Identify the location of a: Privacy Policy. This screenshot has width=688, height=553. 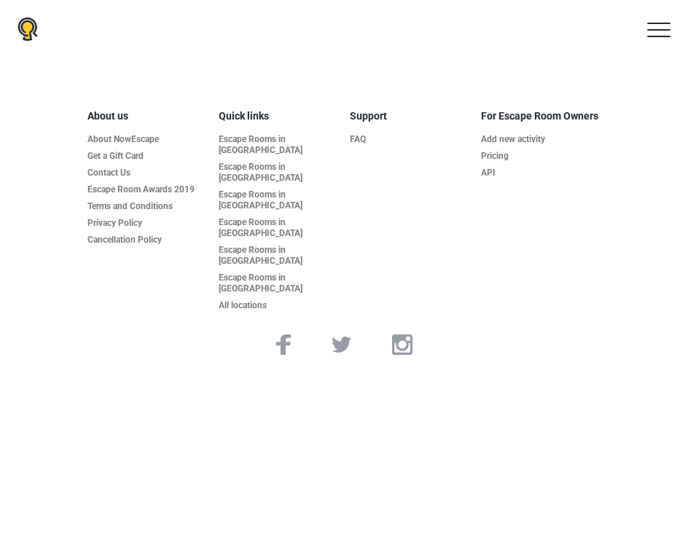
(147, 223).